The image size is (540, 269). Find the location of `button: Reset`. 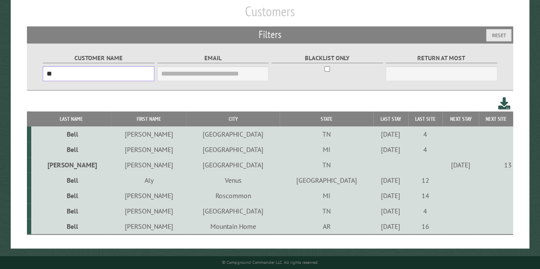

button: Reset is located at coordinates (498, 35).